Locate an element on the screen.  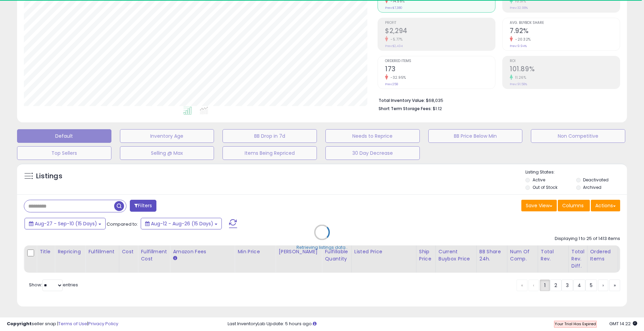
span: ROI is located at coordinates (565, 61).